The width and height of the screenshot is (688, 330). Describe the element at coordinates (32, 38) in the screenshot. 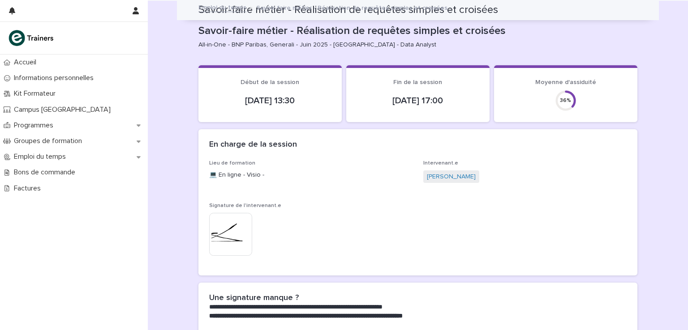

I see `img: K0CqGN7SDeD6s4JG8KQk` at that location.